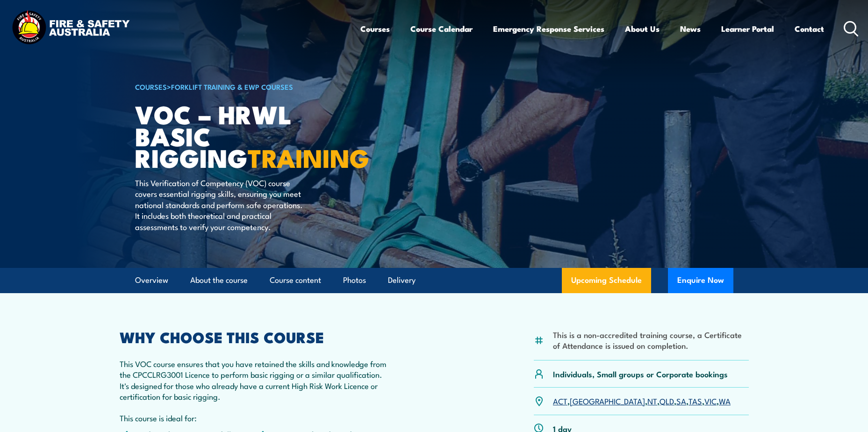 Image resolution: width=868 pixels, height=432 pixels. I want to click on h2: WHY CHOOSE THIS COURSE, so click(256, 336).